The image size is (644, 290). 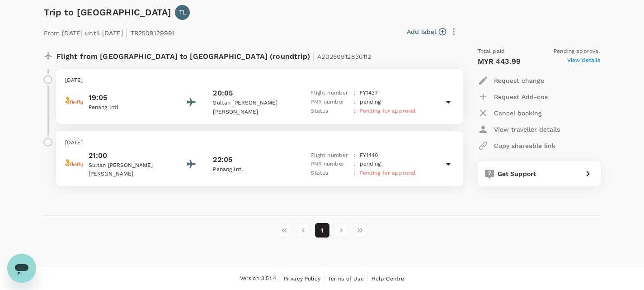 What do you see at coordinates (512, 97) in the screenshot?
I see `button: Request Add-ons` at bounding box center [512, 97].